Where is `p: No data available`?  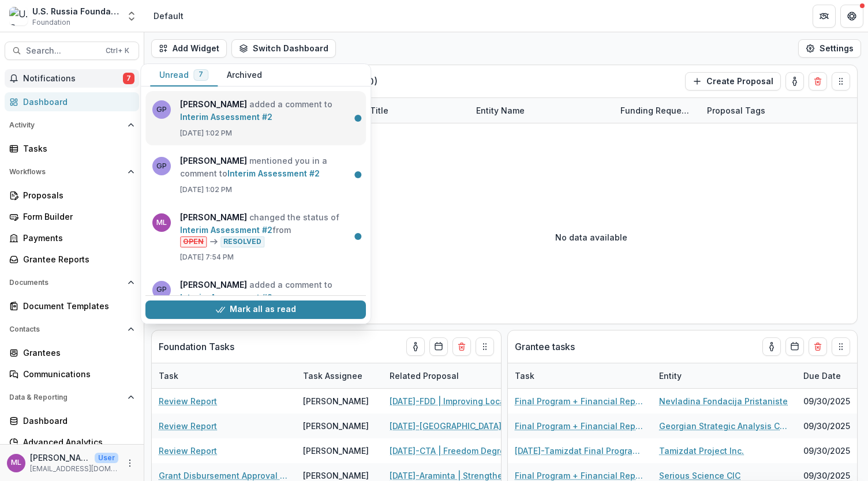 p: No data available is located at coordinates (591, 237).